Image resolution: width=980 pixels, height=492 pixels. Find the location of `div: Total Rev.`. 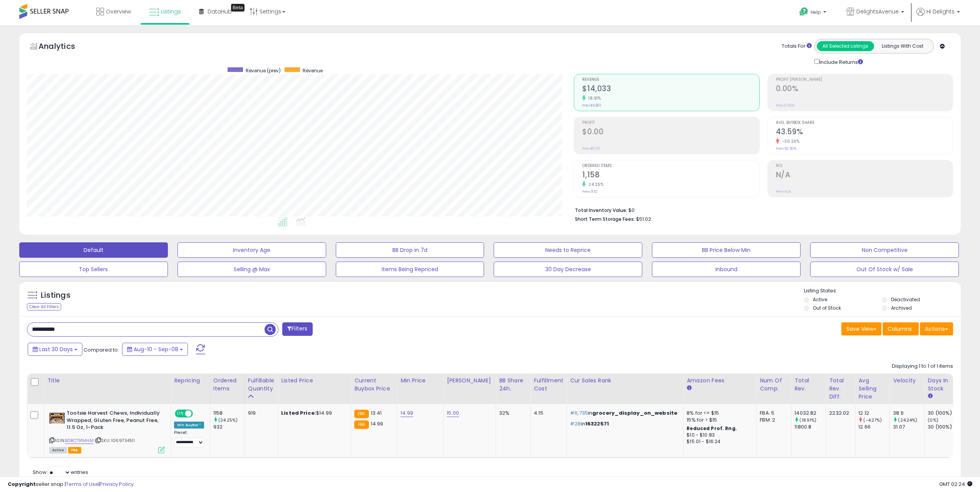

div: Total Rev. is located at coordinates (808, 384).